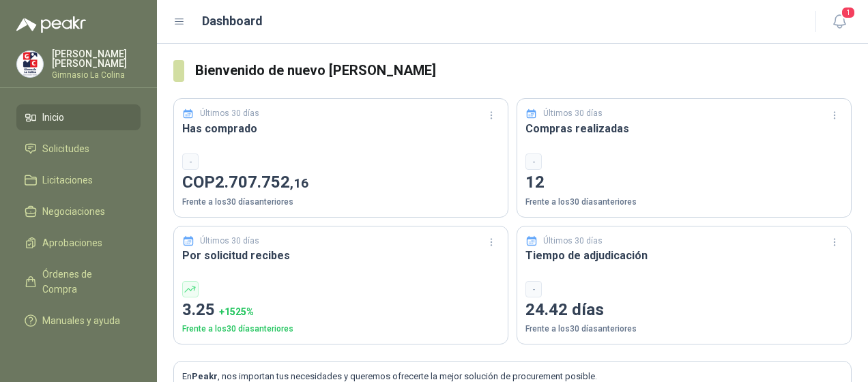 This screenshot has height=382, width=868. I want to click on span: Órdenes de Compra, so click(84, 282).